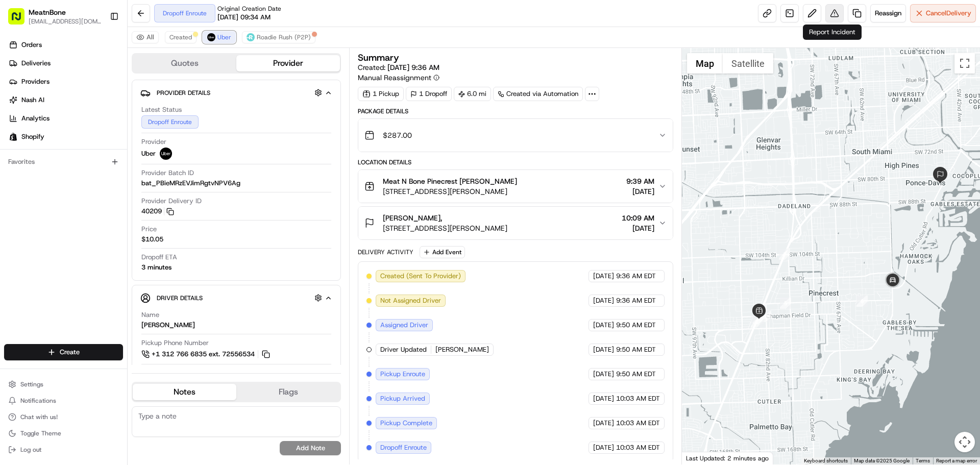 The height and width of the screenshot is (465, 980). I want to click on span: Pickup Phone Number, so click(175, 343).